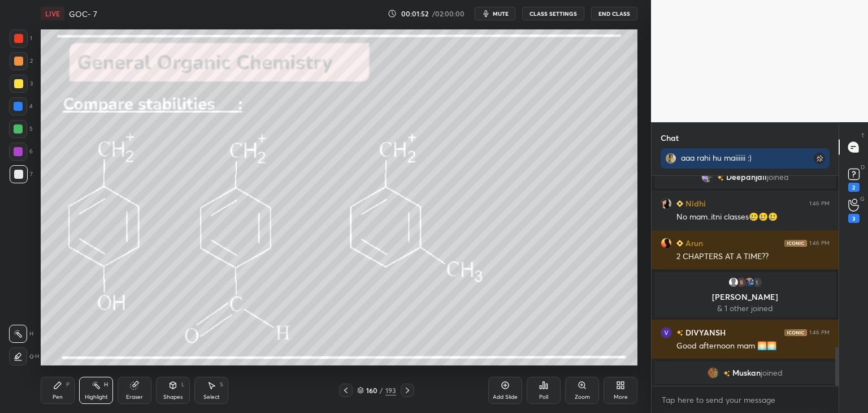 This screenshot has width=868, height=413. What do you see at coordinates (21, 152) in the screenshot?
I see `div: 6` at bounding box center [21, 152].